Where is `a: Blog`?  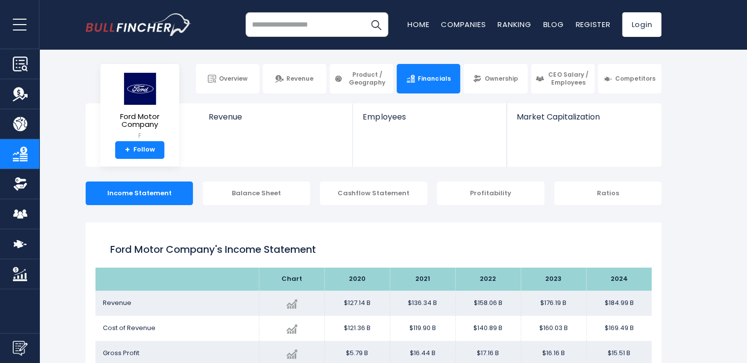
a: Blog is located at coordinates (553, 24).